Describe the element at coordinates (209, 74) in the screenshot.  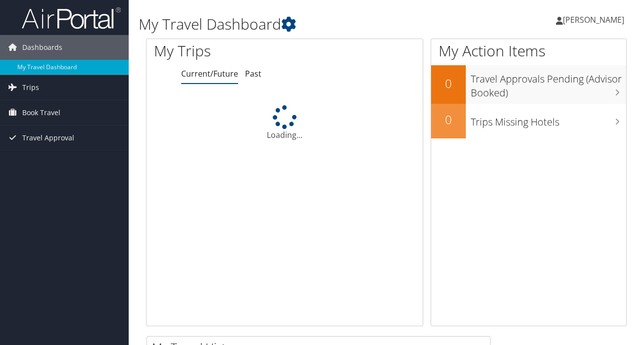
I see `a: Current/Future` at that location.